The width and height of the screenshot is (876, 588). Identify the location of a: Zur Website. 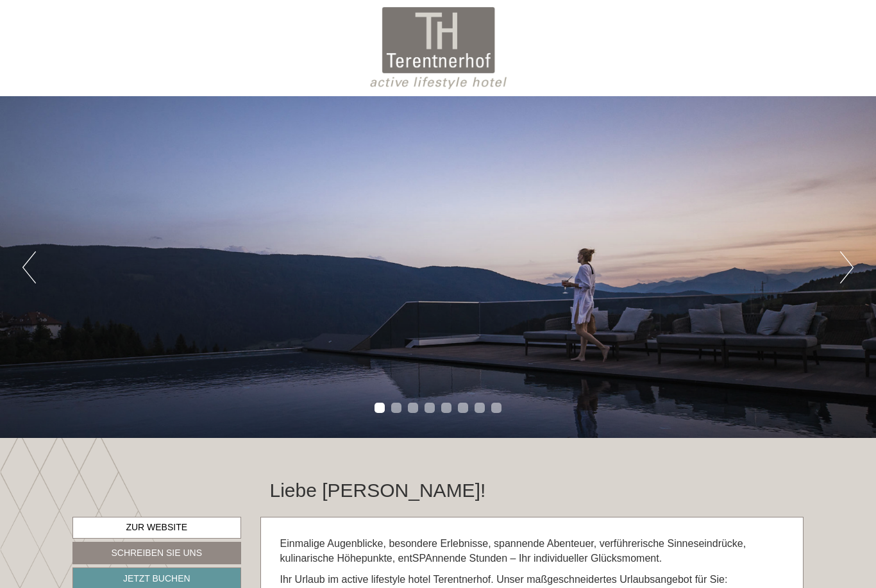
(157, 527).